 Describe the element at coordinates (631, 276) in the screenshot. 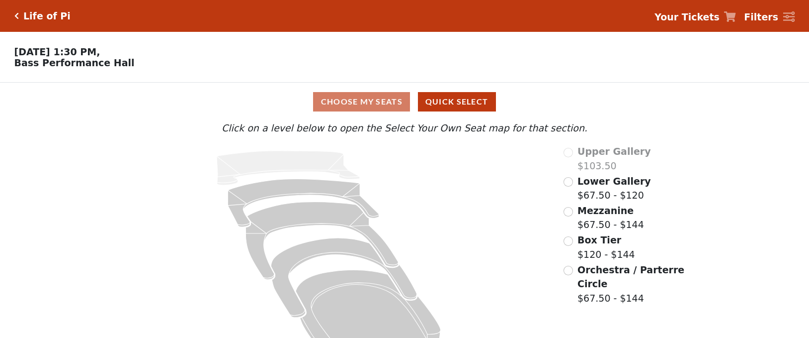

I see `span: Orchestra / Parterre Circle` at that location.